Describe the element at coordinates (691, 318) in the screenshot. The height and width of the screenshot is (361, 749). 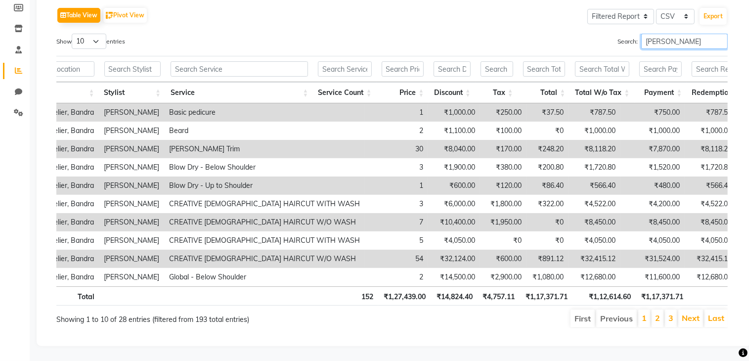
I see `a: Next` at that location.